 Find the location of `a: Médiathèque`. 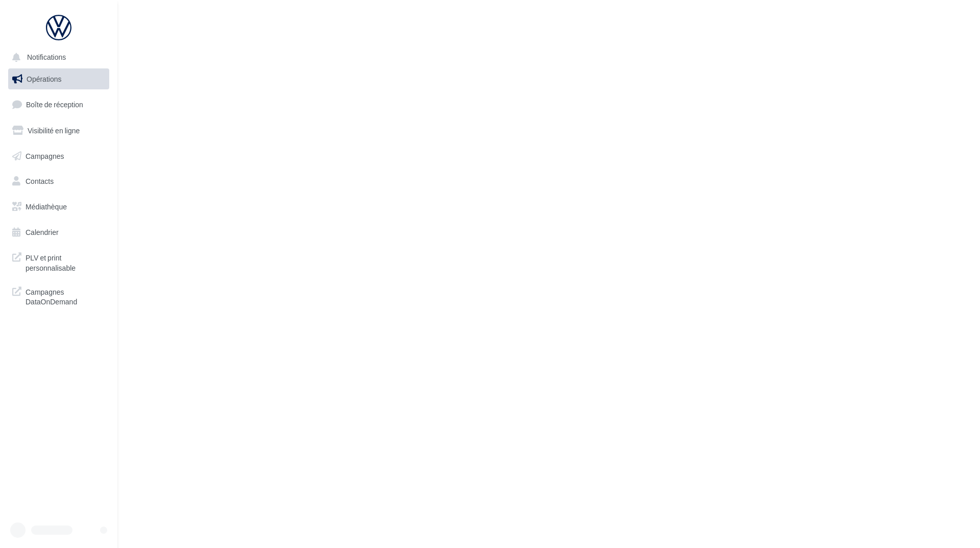

a: Médiathèque is located at coordinates (59, 207).